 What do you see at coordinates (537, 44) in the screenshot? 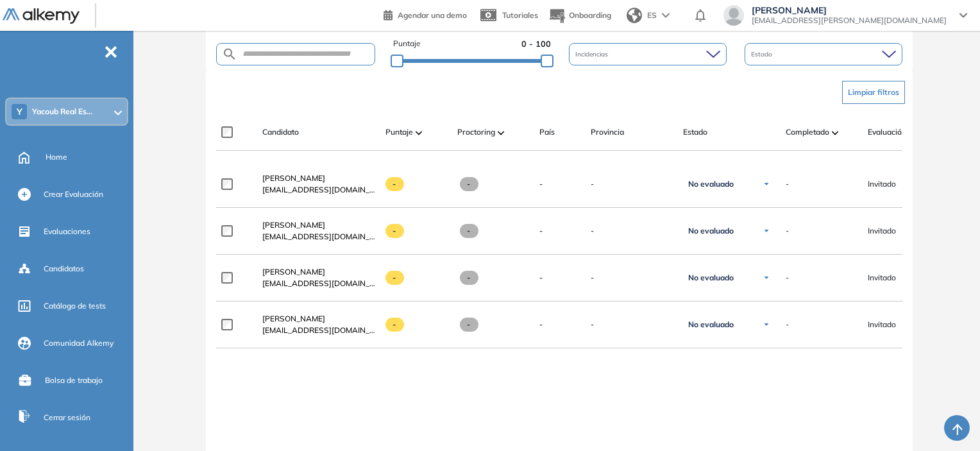
I see `span: 0 - 100` at bounding box center [537, 44].